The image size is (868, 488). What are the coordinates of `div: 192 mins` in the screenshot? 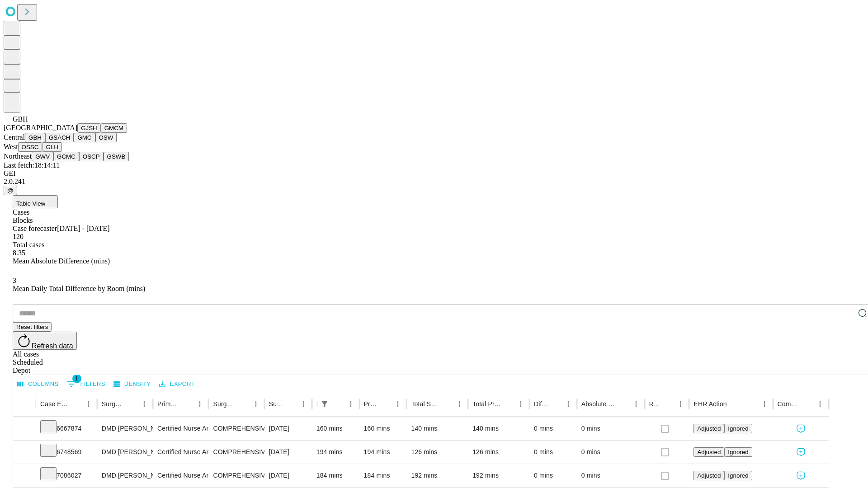 It's located at (437, 475).